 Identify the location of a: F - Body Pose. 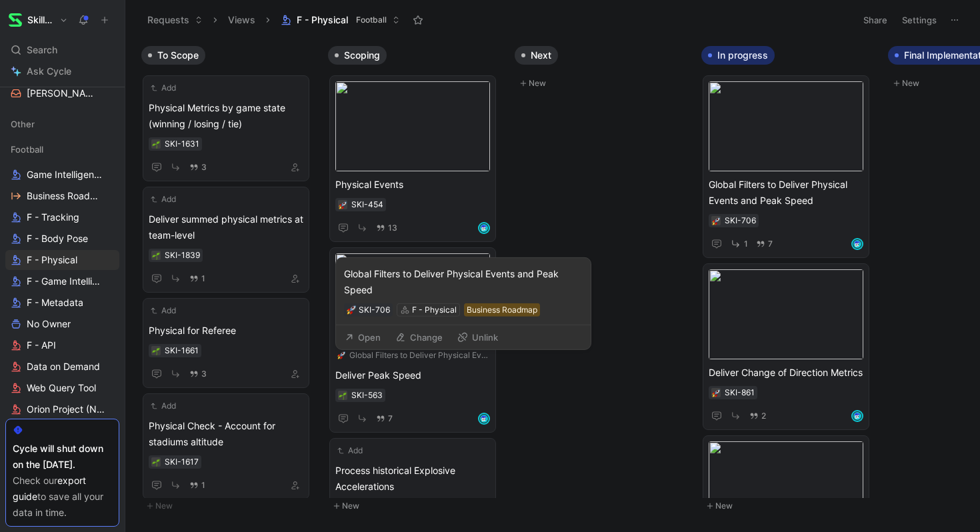
(62, 238).